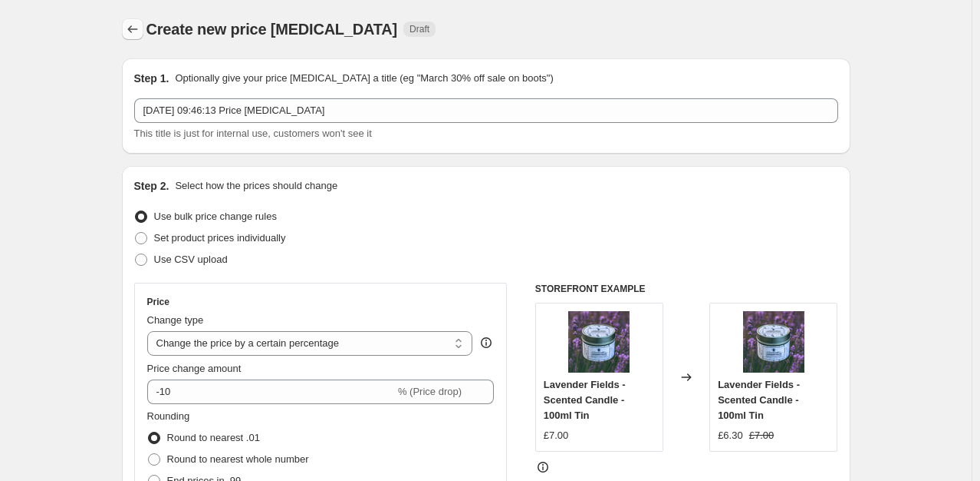 This screenshot has height=481, width=980. What do you see at coordinates (152, 186) in the screenshot?
I see `h2: Step 2.` at bounding box center [152, 186].